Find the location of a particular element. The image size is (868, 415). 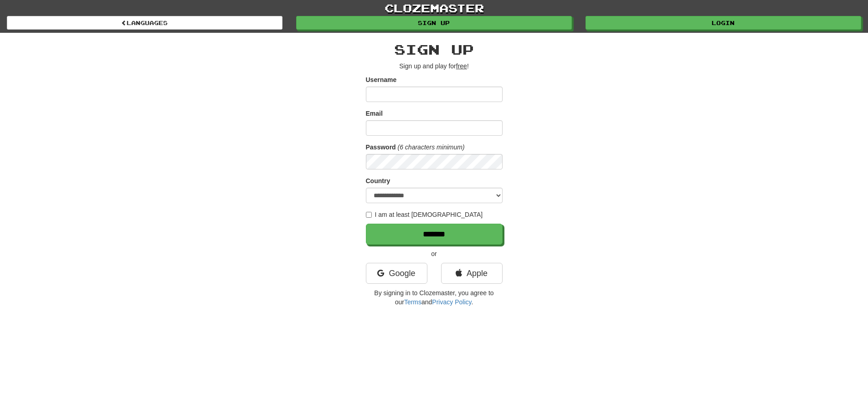

a: Google is located at coordinates (396, 274).